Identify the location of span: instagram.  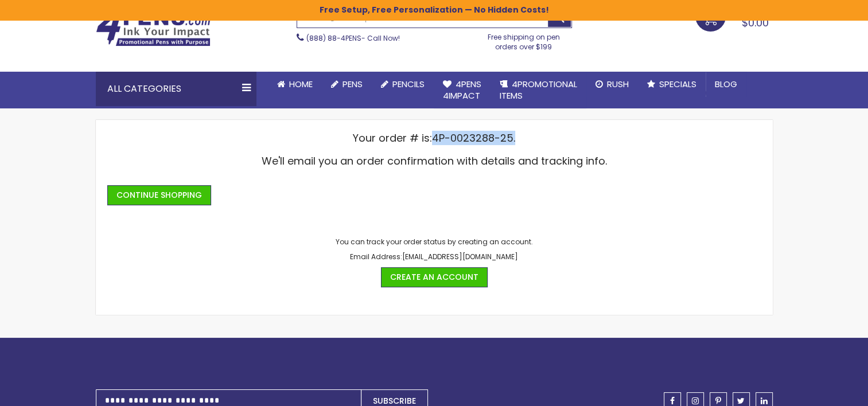
(695, 401).